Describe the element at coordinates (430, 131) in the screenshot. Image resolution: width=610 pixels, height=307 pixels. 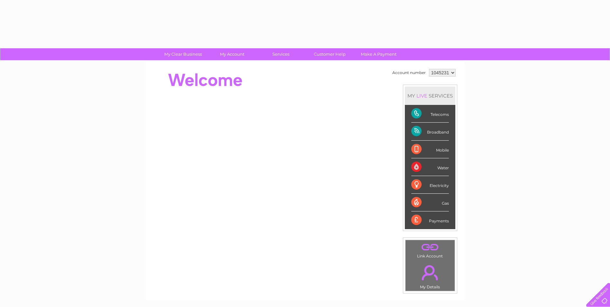
I see `div: Broadband` at that location.